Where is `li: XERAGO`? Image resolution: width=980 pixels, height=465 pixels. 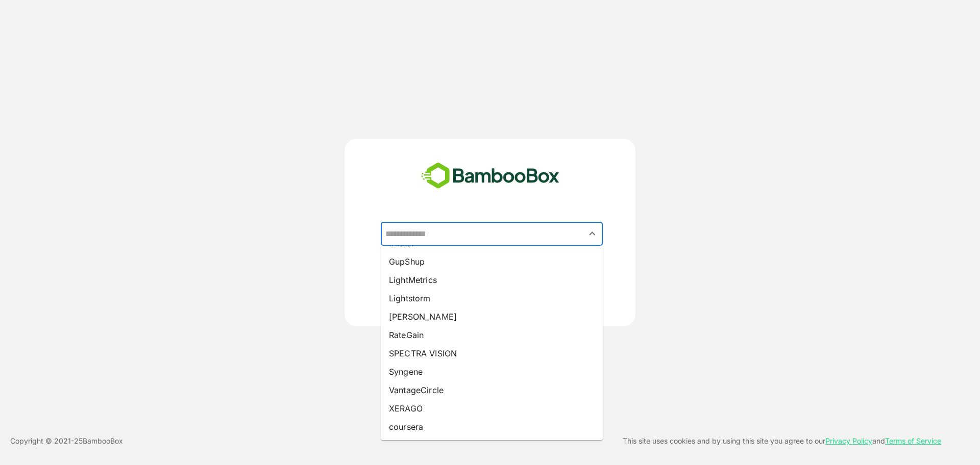 li: XERAGO is located at coordinates (491, 408).